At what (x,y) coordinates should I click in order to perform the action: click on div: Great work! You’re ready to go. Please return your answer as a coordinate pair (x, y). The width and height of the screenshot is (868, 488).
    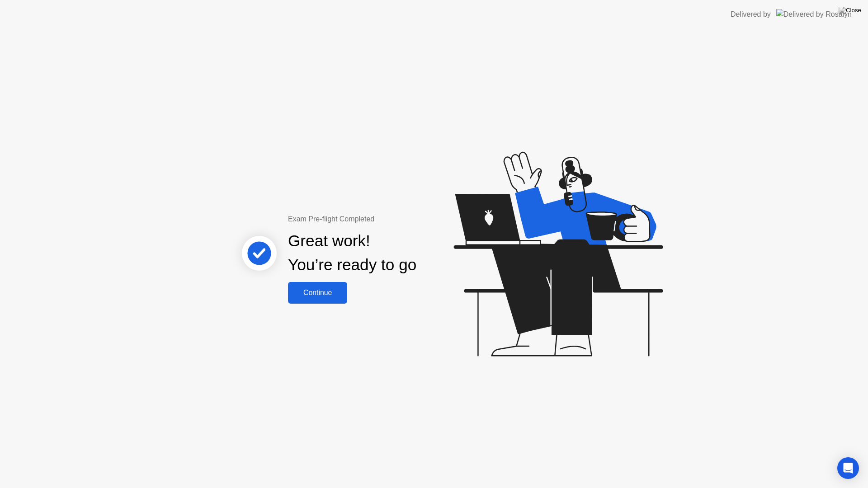
    Looking at the image, I should click on (352, 253).